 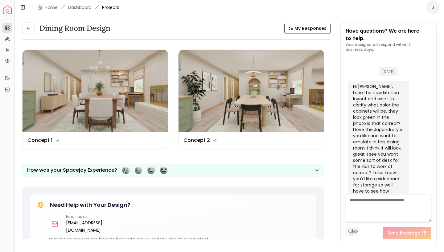 What do you see at coordinates (40, 140) in the screenshot?
I see `dd: Concept 1` at bounding box center [40, 140].